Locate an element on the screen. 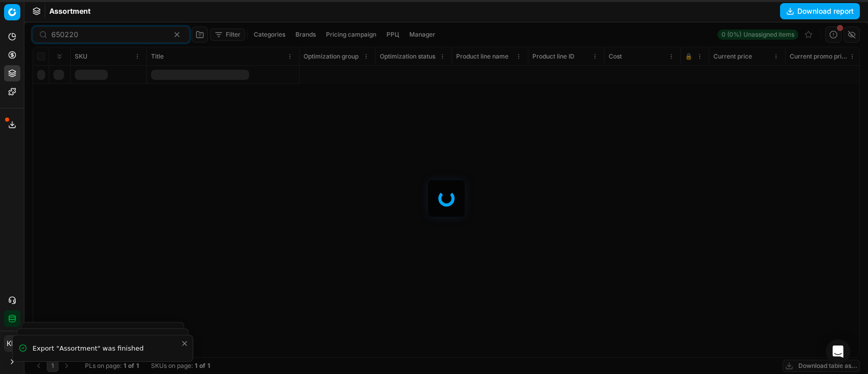 The width and height of the screenshot is (868, 374). nav: breadcrumb is located at coordinates (69, 11).